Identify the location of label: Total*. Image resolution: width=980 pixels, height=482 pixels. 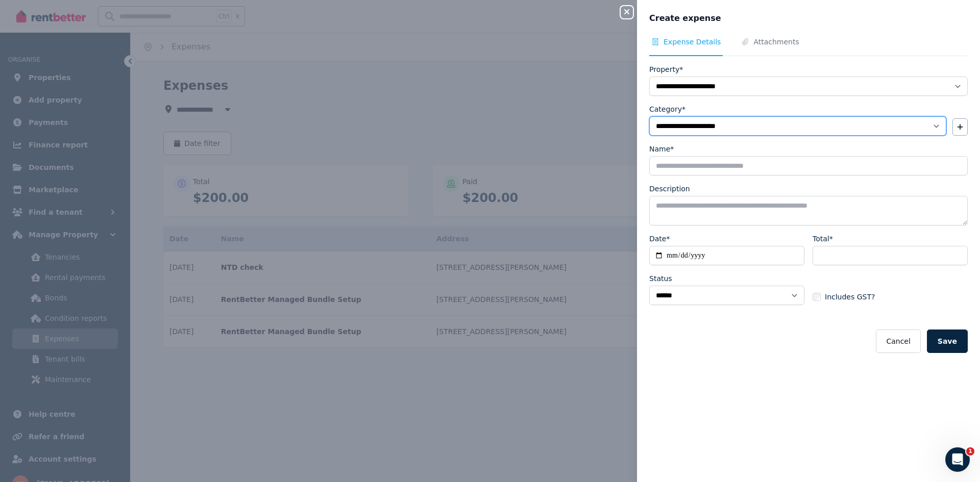
(823, 239).